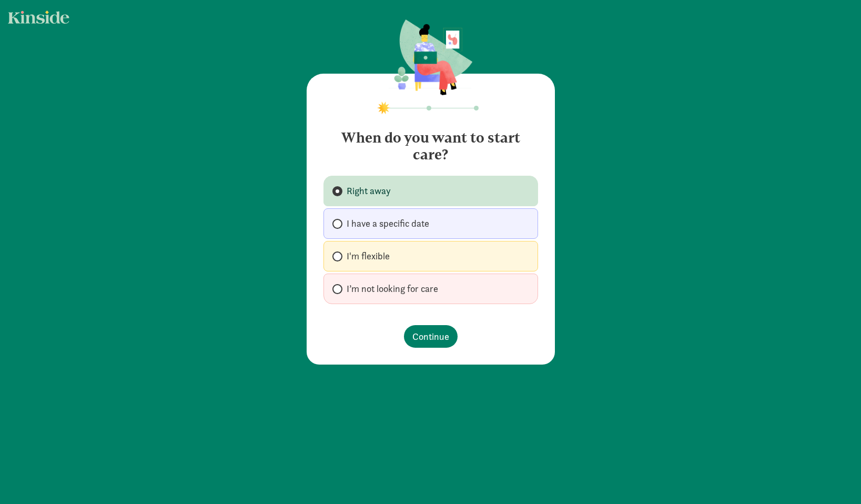 The height and width of the screenshot is (504, 861). I want to click on span: I have a specific date, so click(387, 223).